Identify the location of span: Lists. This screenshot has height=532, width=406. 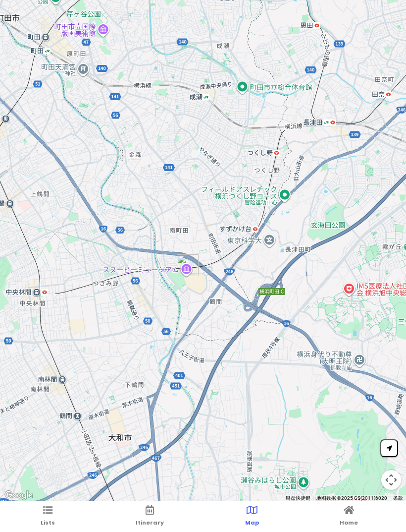
(48, 523).